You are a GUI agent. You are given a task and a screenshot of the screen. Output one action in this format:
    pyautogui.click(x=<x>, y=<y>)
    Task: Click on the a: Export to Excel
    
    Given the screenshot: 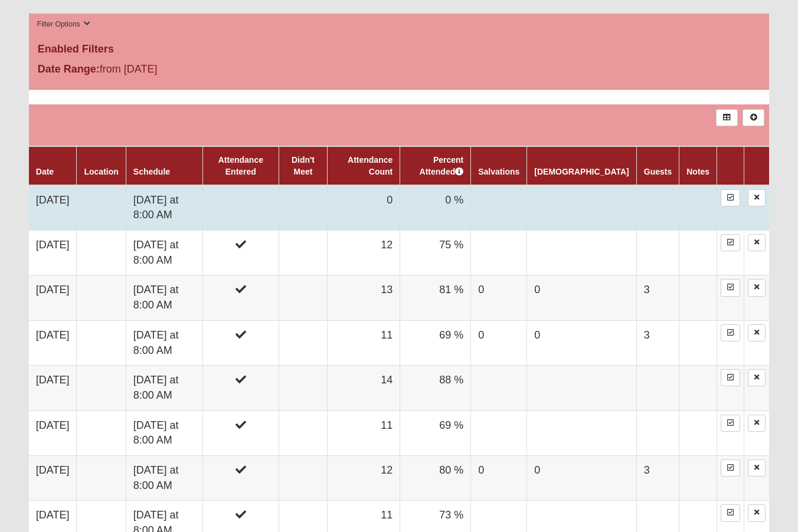 What is the action you would take?
    pyautogui.click(x=727, y=117)
    